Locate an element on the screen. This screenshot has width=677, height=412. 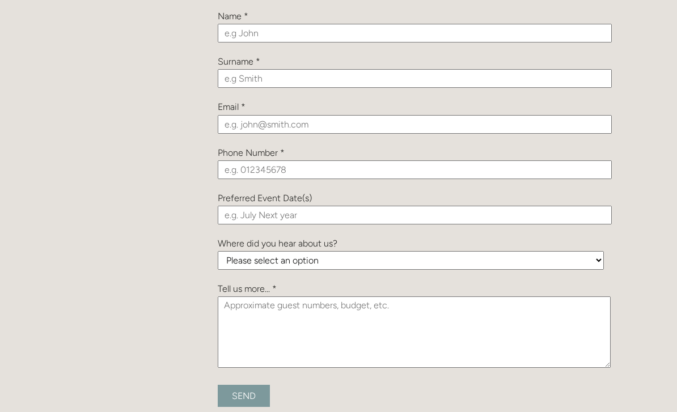
input: e.g Smith is located at coordinates (415, 78).